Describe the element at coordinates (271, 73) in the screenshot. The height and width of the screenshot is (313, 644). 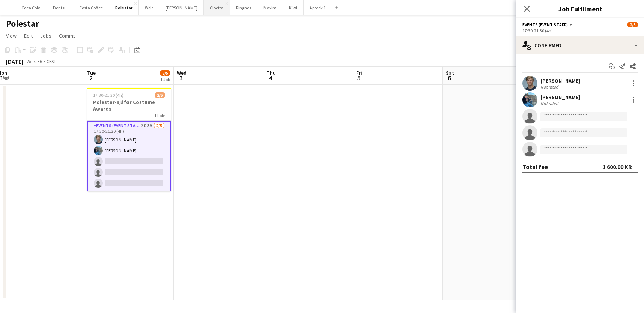
I see `span: Thu` at that location.